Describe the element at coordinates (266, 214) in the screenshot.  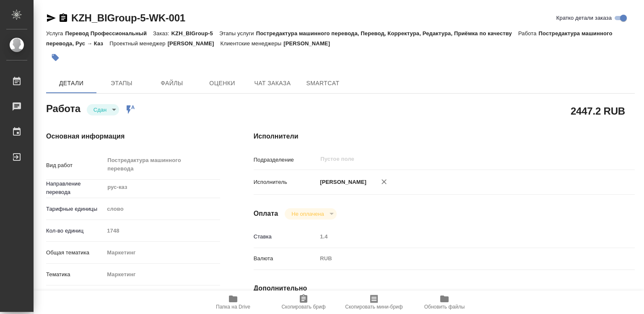
I see `h4: Оплата` at that location.